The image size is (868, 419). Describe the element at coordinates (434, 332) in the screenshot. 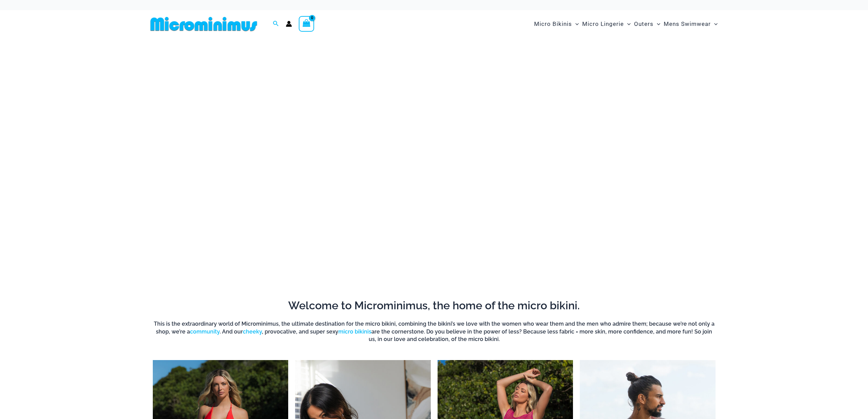

I see `h6: This is the extraordinary world of Microminimus, the ultimate destination for the micro bikini, c...` at that location.